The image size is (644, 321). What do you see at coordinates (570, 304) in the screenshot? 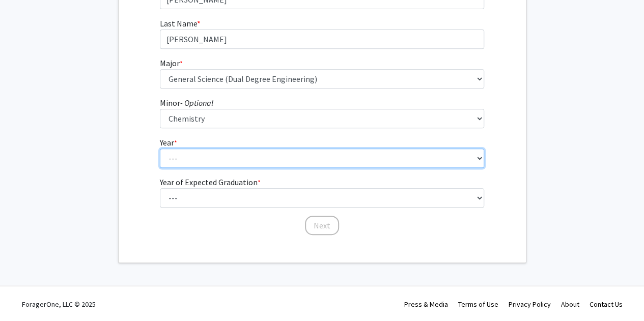
I see `a: About` at bounding box center [570, 304].